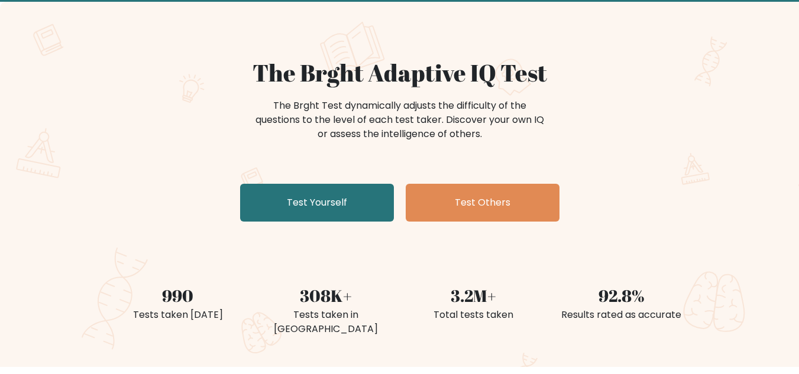 The width and height of the screenshot is (799, 374). I want to click on div: Results rated as accurate, so click(621, 315).